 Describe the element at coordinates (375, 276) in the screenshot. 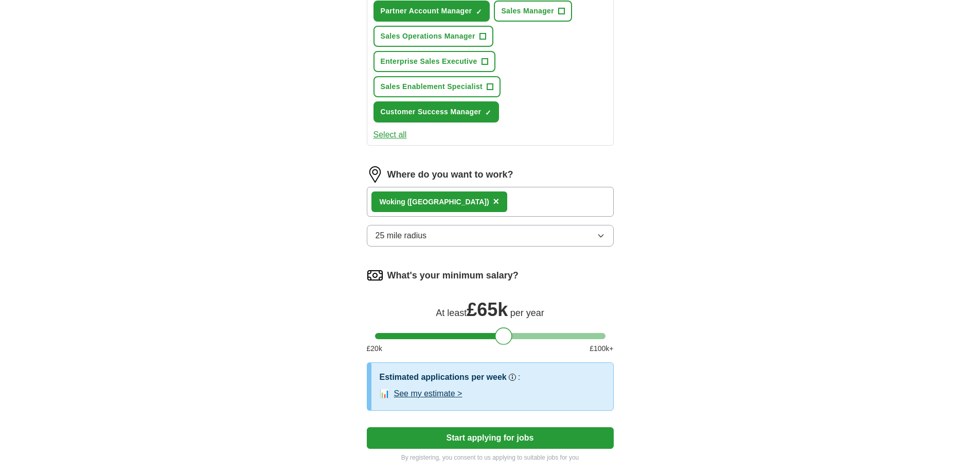

I see `img: salary.png` at that location.